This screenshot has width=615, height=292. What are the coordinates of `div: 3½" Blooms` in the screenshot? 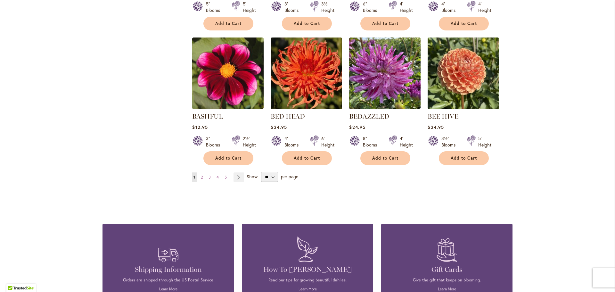 It's located at (450, 142).